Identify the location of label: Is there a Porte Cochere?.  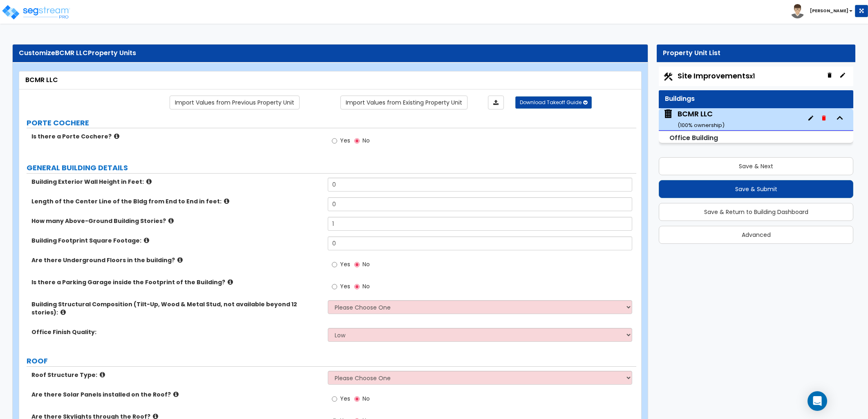
(177, 137).